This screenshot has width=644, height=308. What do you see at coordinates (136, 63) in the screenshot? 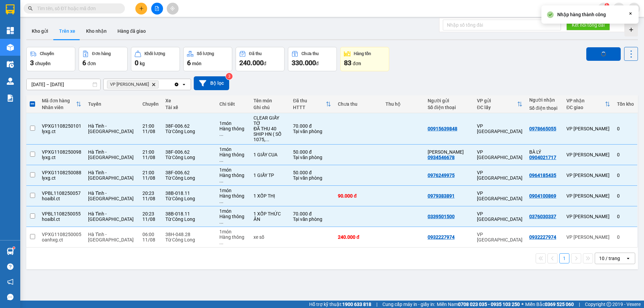
I see `span: 0` at bounding box center [136, 63].